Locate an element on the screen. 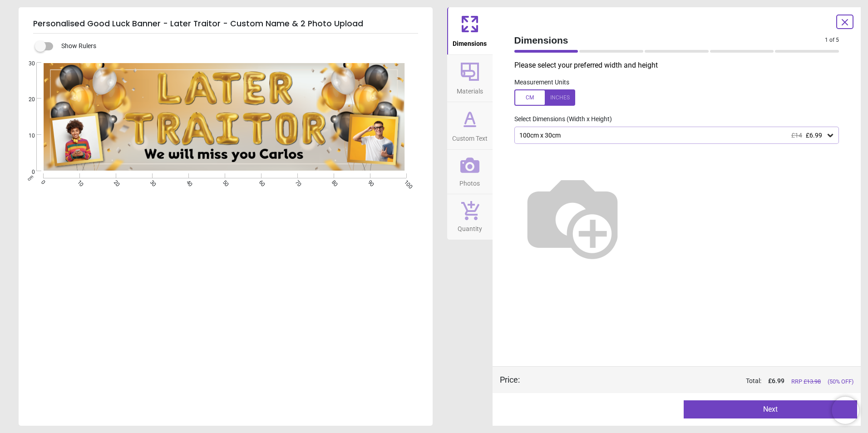 This screenshot has height=433, width=868. label: Select Dimensions (Width x Height) is located at coordinates (560, 119).